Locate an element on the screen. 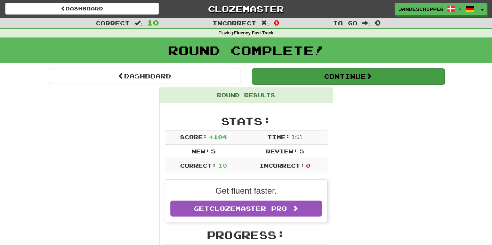  span: To go is located at coordinates (345, 23).